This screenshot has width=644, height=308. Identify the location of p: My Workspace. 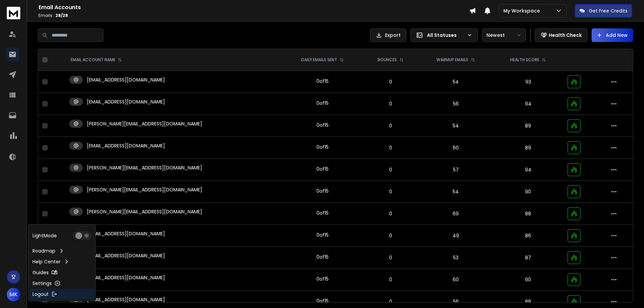
(523, 11).